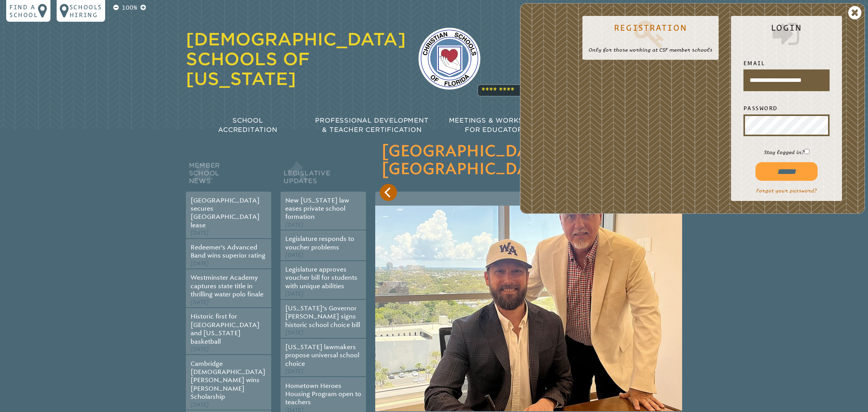  Describe the element at coordinates (450, 59) in the screenshot. I see `img: csf-logo-web-colors.png` at that location.